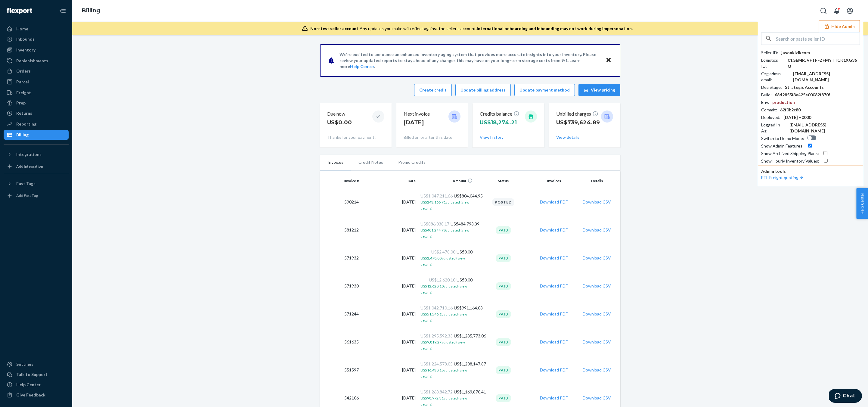 This screenshot has width=868, height=407. Describe the element at coordinates (443, 251) in the screenshot. I see `span: US$2,478.00` at that location.